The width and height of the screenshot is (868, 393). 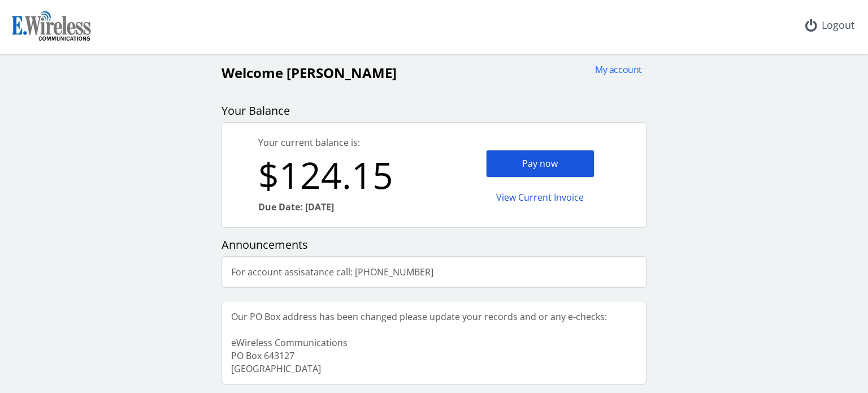 What do you see at coordinates (265, 244) in the screenshot?
I see `span: Announcements` at bounding box center [265, 244].